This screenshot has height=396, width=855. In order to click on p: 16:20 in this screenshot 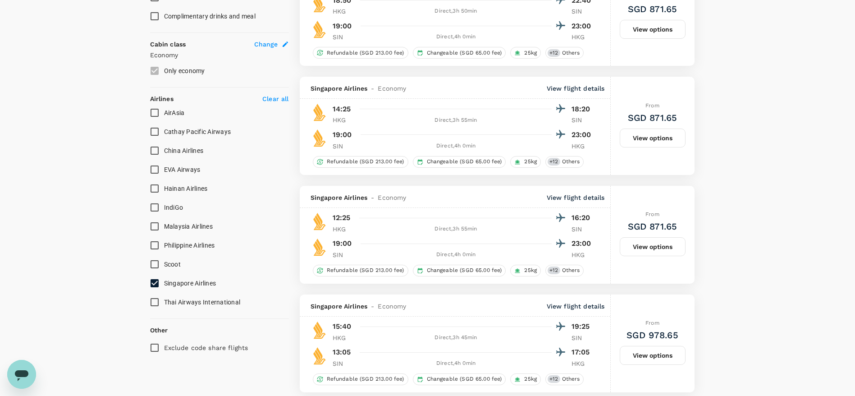, I will do `click(583, 218)`.